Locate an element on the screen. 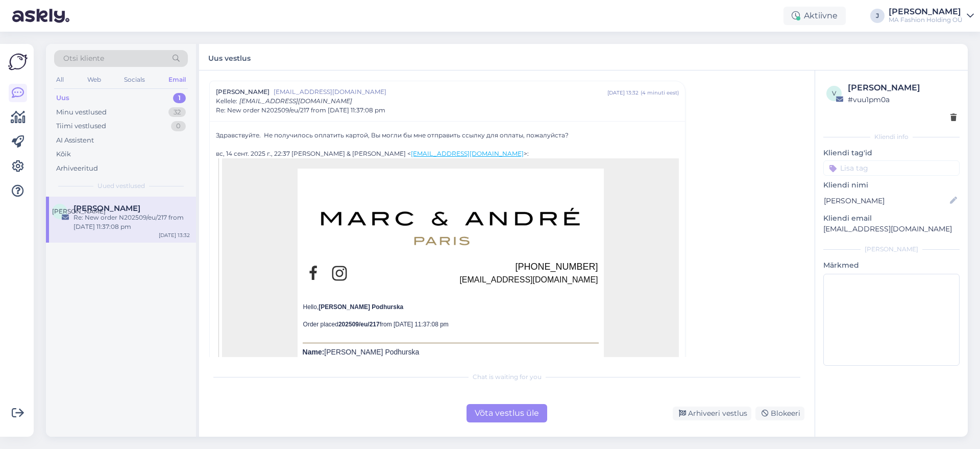  span: Otsi kliente is located at coordinates (84, 58).